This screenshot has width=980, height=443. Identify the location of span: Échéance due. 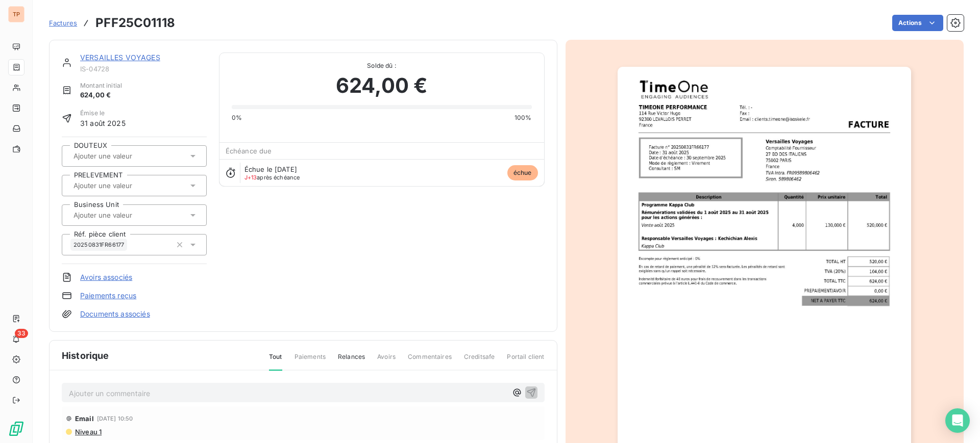
(249, 151).